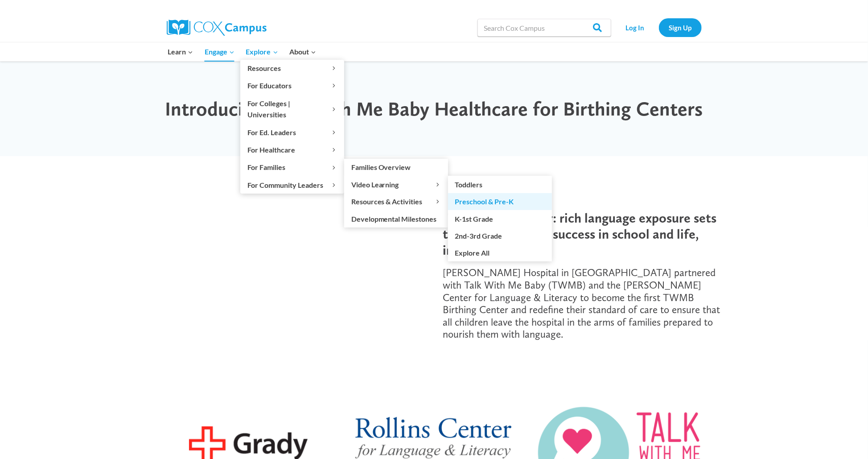 Image resolution: width=868 pixels, height=459 pixels. Describe the element at coordinates (292, 167) in the screenshot. I see `button: Child menu of For Families` at that location.